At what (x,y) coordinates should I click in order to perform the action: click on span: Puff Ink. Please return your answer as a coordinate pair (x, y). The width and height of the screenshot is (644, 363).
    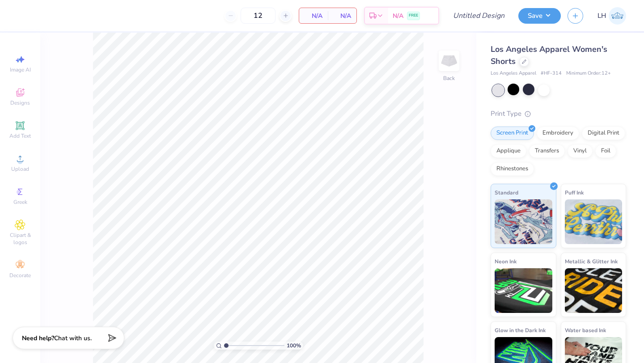
    Looking at the image, I should click on (574, 192).